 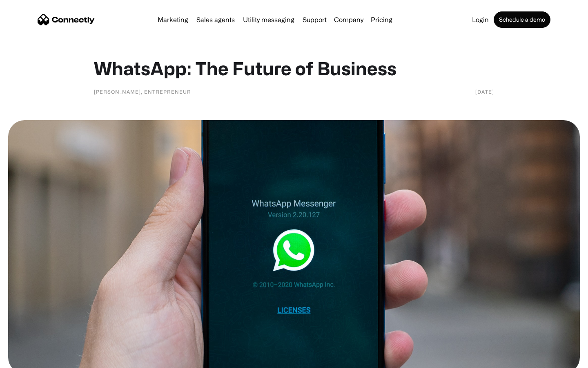 I want to click on h1: WhatsApp: The Future of Business, so click(x=294, y=68).